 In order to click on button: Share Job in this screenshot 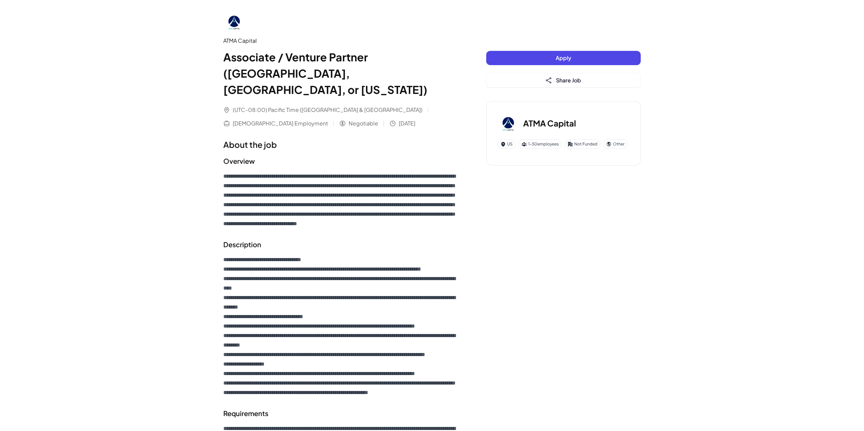, I will do `click(564, 80)`.